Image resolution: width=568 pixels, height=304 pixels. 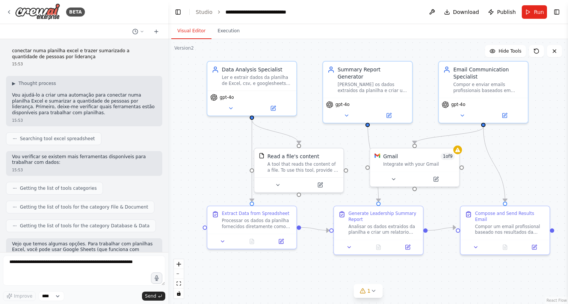 I want to click on div: Gmail, so click(x=390, y=156).